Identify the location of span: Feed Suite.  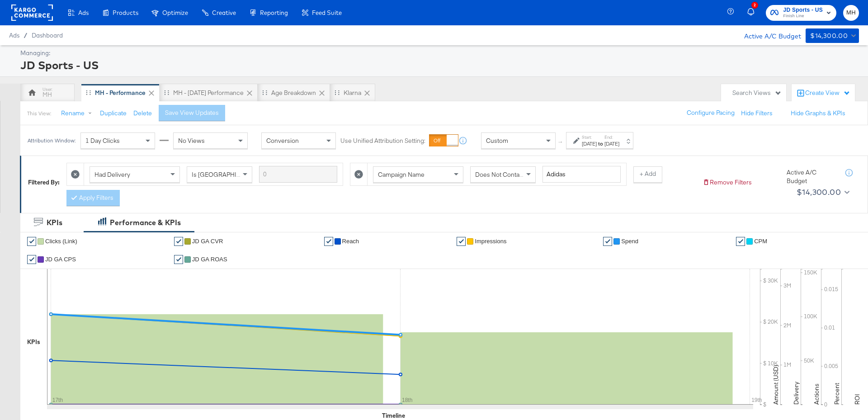
(327, 13).